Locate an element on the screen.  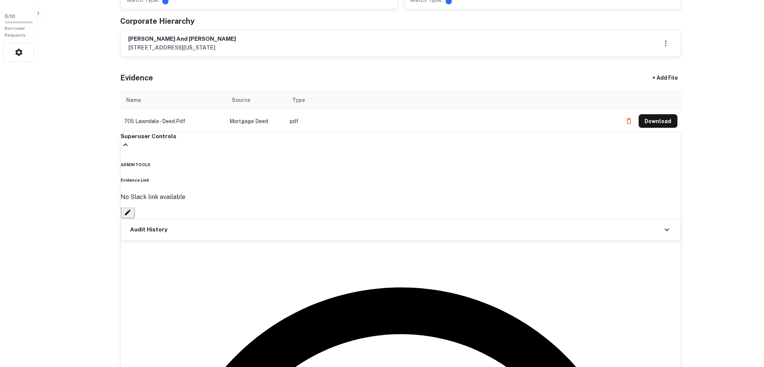
td: 705 lawndale - deed.pdf is located at coordinates (173, 121).